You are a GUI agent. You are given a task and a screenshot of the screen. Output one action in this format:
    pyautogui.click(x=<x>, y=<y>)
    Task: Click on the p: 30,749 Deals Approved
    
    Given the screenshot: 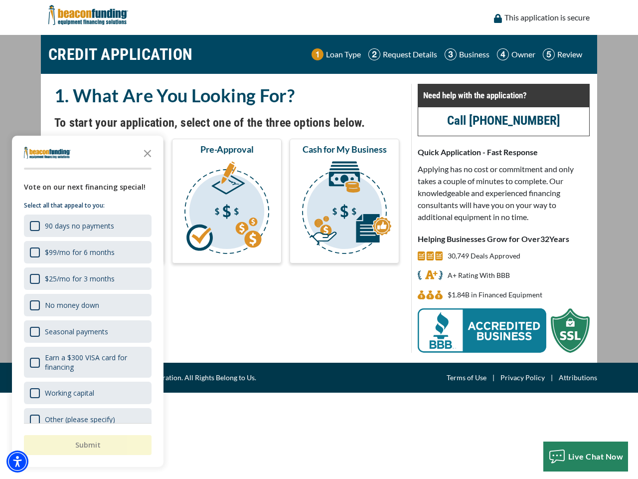 What is the action you would take?
    pyautogui.click(x=484, y=256)
    